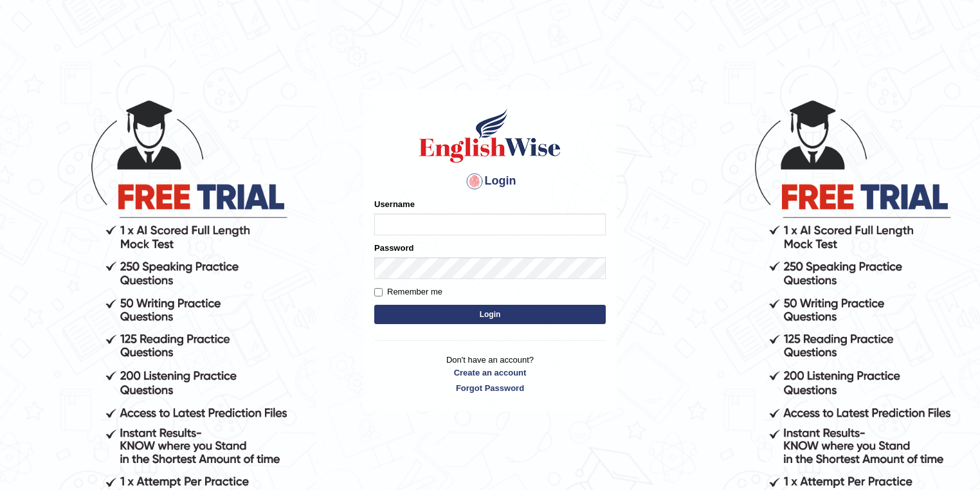  What do you see at coordinates (393, 248) in the screenshot?
I see `label: Password` at bounding box center [393, 248].